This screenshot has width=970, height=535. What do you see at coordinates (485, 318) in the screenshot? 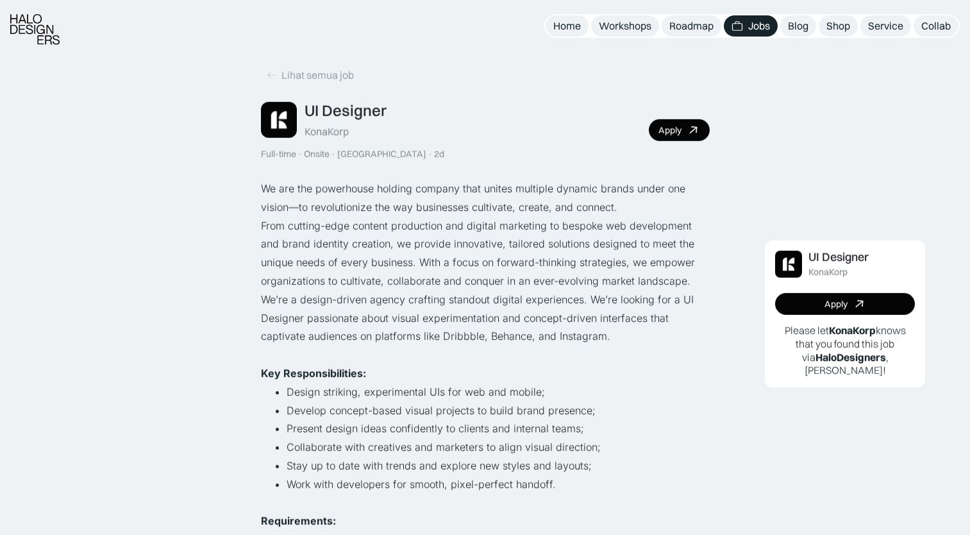
I see `p: We’re a design-driven agency crafting standout digital experiences. We’re looking for a UI Design...` at bounding box center [485, 318].